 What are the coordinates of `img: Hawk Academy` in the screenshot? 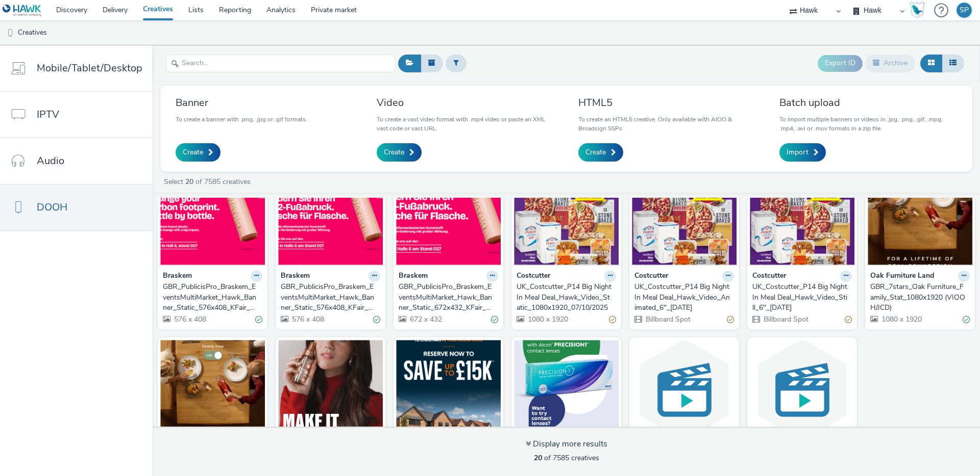 It's located at (917, 10).